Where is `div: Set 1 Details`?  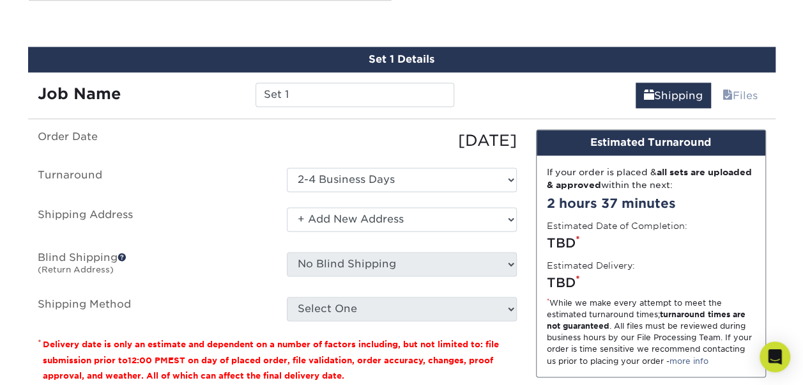
div: Set 1 Details is located at coordinates (402, 59).